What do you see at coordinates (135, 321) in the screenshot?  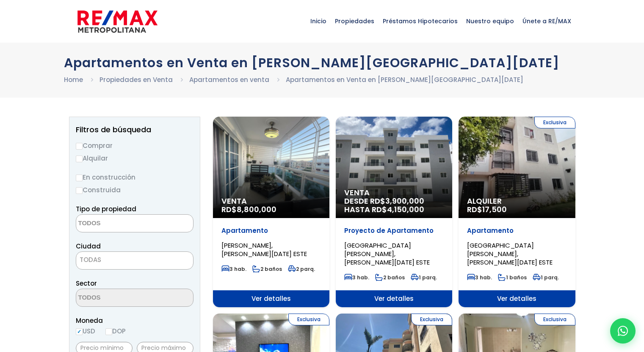 I see `span: Moneda` at bounding box center [135, 321].